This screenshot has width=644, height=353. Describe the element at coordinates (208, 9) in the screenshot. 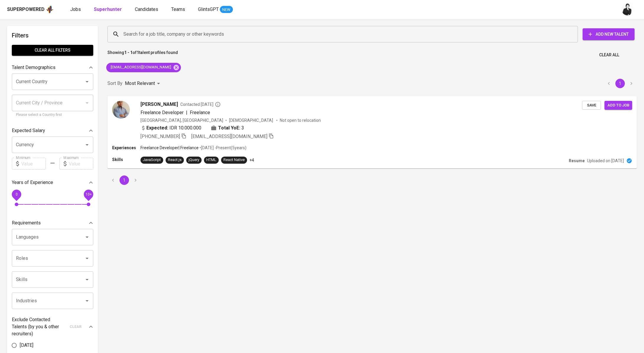

I see `span: GlintsGPT` at that location.